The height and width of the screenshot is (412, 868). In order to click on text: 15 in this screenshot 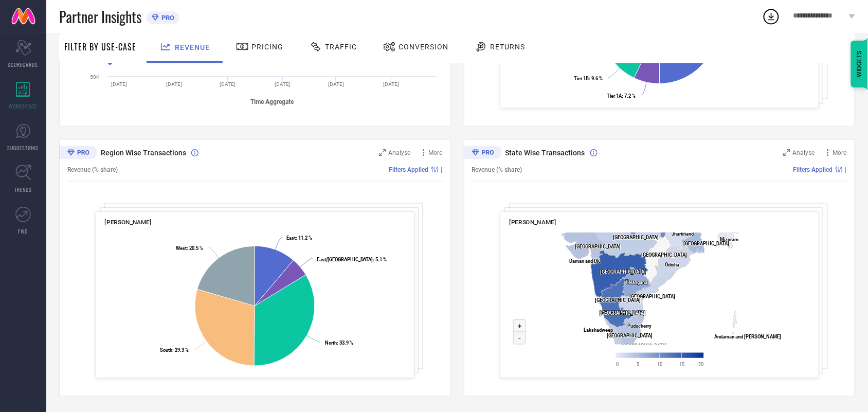, I will do `click(682, 364)`.